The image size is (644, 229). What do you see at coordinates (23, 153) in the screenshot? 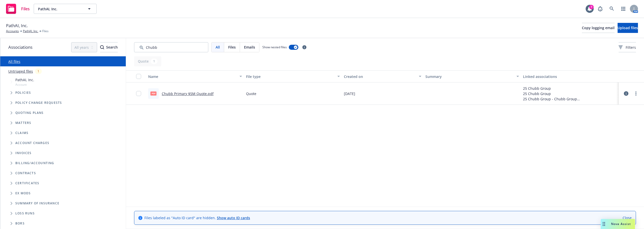
I see `span: Invoices` at bounding box center [23, 153].